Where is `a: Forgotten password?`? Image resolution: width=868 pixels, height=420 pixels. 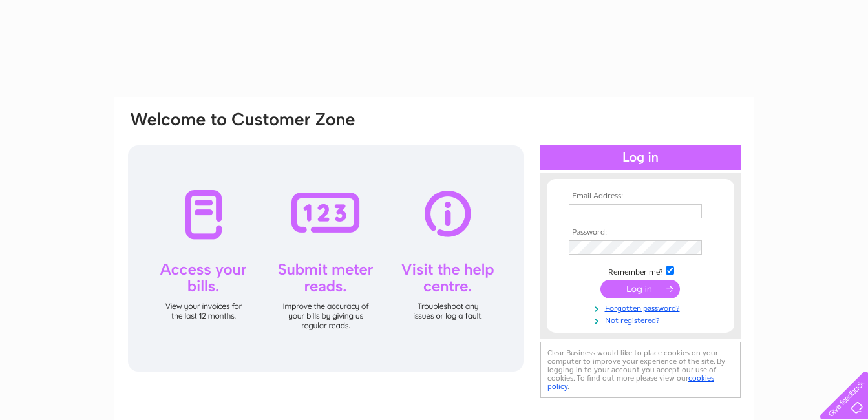
a: Forgotten password? is located at coordinates (642, 307).